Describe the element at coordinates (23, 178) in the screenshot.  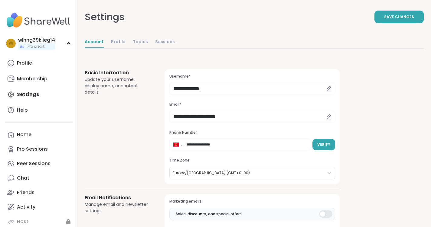
I see `div: Chat` at that location.